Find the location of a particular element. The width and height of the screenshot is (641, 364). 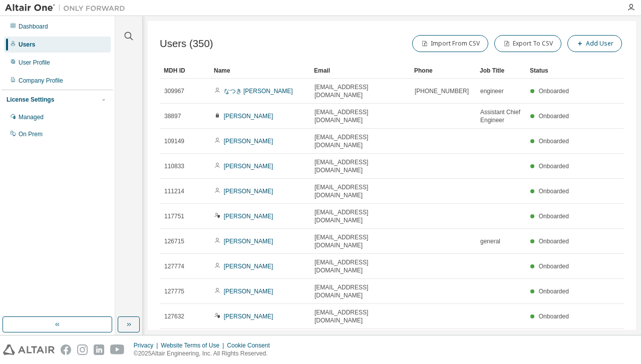

span: 109149 is located at coordinates (174, 141).